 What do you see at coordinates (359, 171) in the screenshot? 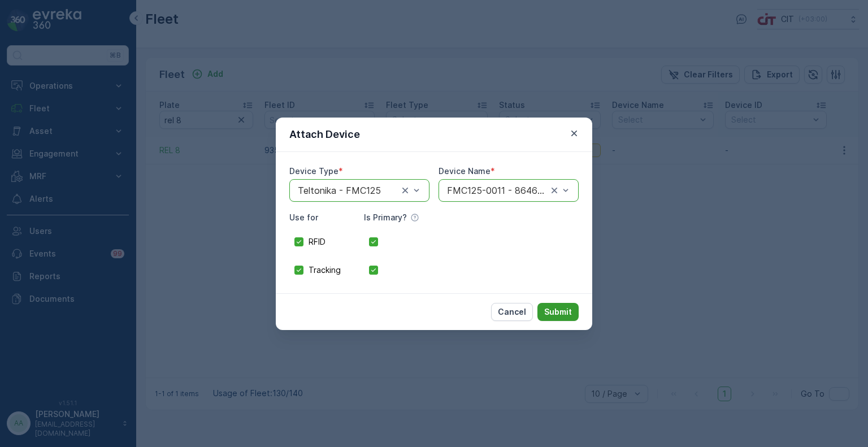
I see `p: Device Type` at bounding box center [359, 171].